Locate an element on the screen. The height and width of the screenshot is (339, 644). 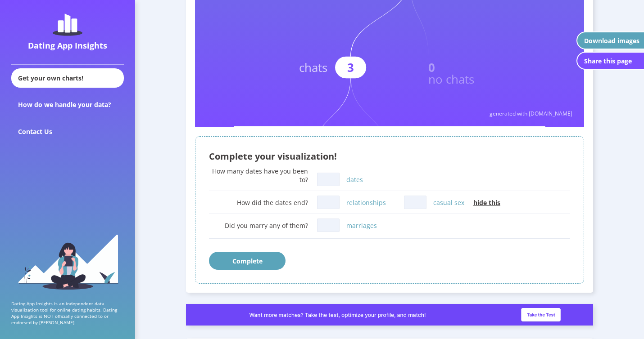
div: Share this page is located at coordinates (608, 60).